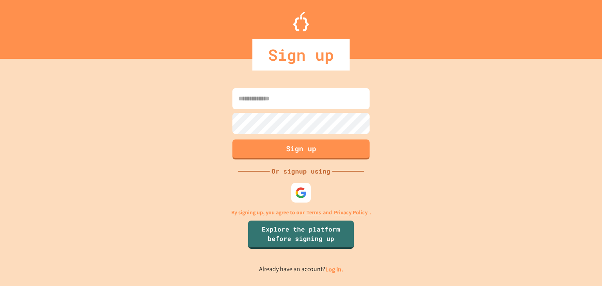 This screenshot has width=602, height=286. Describe the element at coordinates (301, 149) in the screenshot. I see `button: Sign up` at that location.